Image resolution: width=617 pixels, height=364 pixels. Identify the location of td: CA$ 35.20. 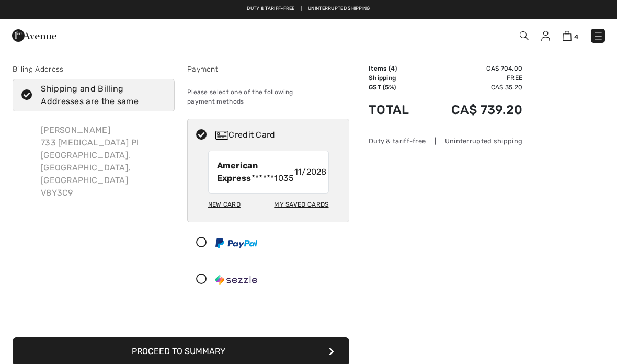
(473, 88).